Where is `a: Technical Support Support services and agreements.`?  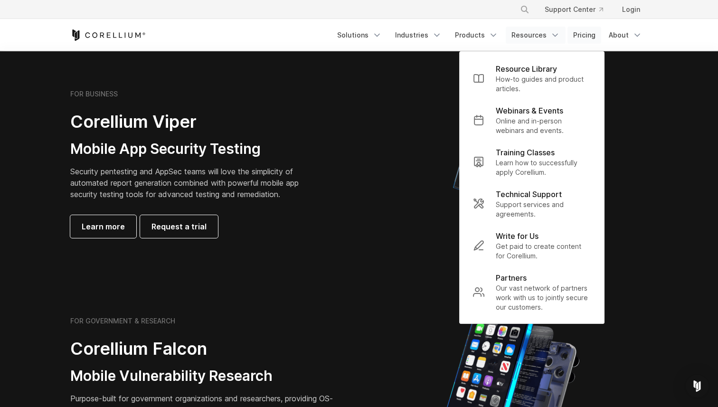
a: Technical Support Support services and agreements. is located at coordinates (532, 204).